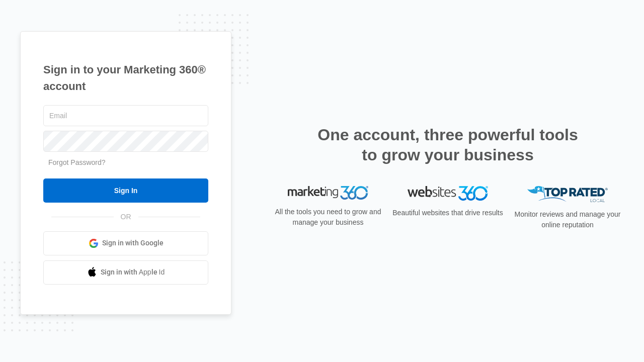 The width and height of the screenshot is (644, 362). I want to click on h1: Sign in to your Marketing 360® account, so click(126, 78).